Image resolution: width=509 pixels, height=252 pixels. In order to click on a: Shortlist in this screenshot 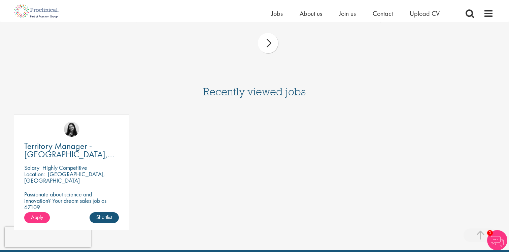, I will do `click(104, 217)`.